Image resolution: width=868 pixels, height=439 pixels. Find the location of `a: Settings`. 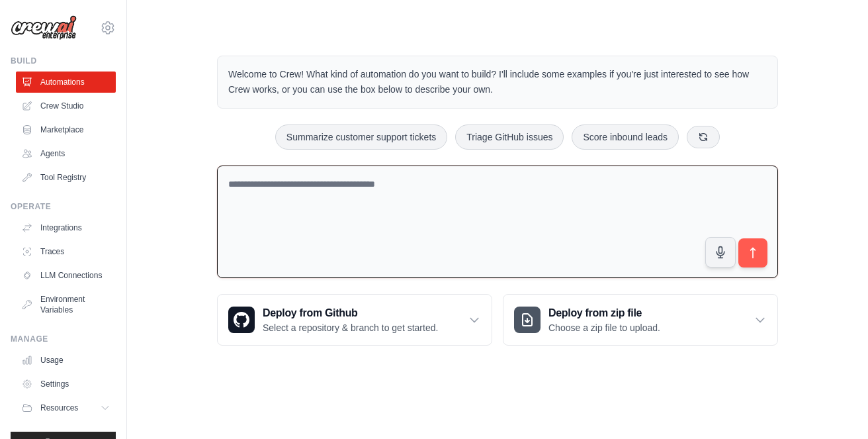

a: Settings is located at coordinates (66, 384).